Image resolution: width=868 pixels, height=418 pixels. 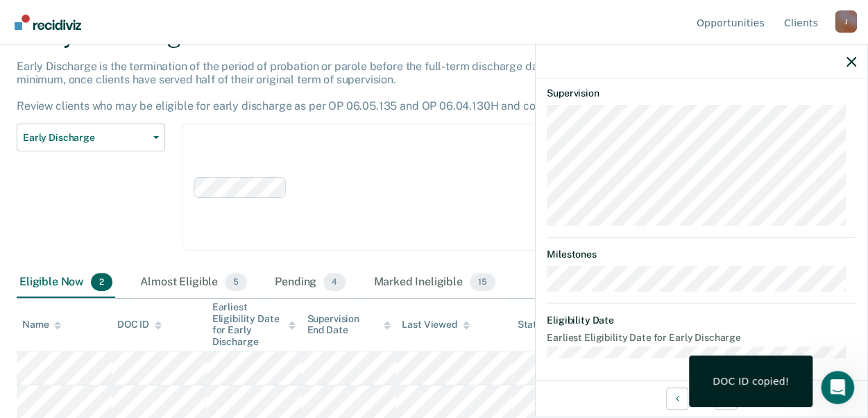 What do you see at coordinates (677, 399) in the screenshot?
I see `button: Previous Opportunity` at bounding box center [677, 399].